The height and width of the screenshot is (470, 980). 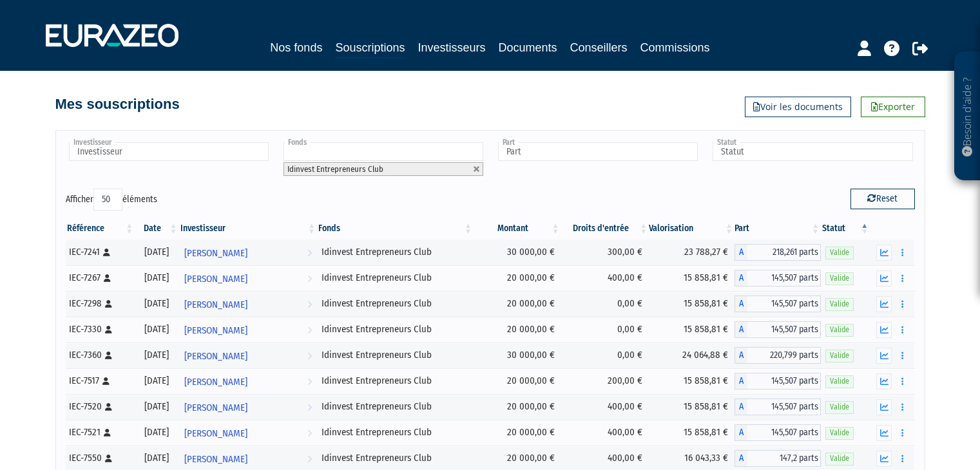 I want to click on button: Reset, so click(x=883, y=199).